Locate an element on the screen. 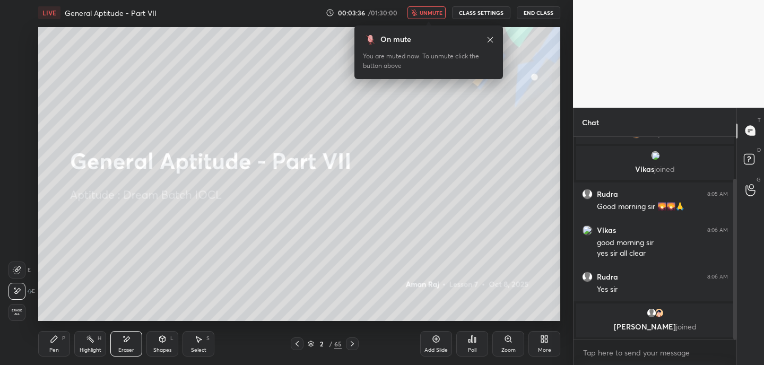 The width and height of the screenshot is (764, 365). div: P is located at coordinates (64, 338).